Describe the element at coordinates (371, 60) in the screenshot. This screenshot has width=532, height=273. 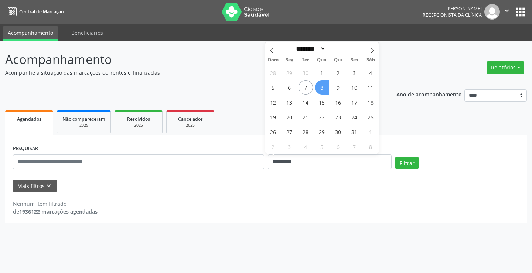
I see `span: Sáb` at that location.